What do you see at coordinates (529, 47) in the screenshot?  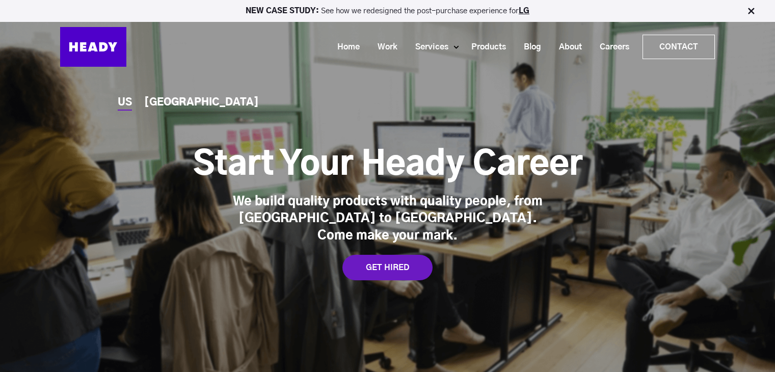 I see `a: Blog` at bounding box center [529, 47].